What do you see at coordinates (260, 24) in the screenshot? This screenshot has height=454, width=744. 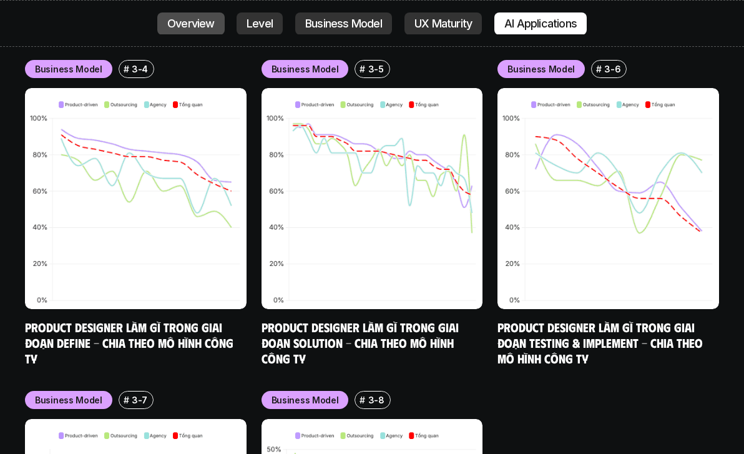 I see `a: Level` at bounding box center [260, 24].